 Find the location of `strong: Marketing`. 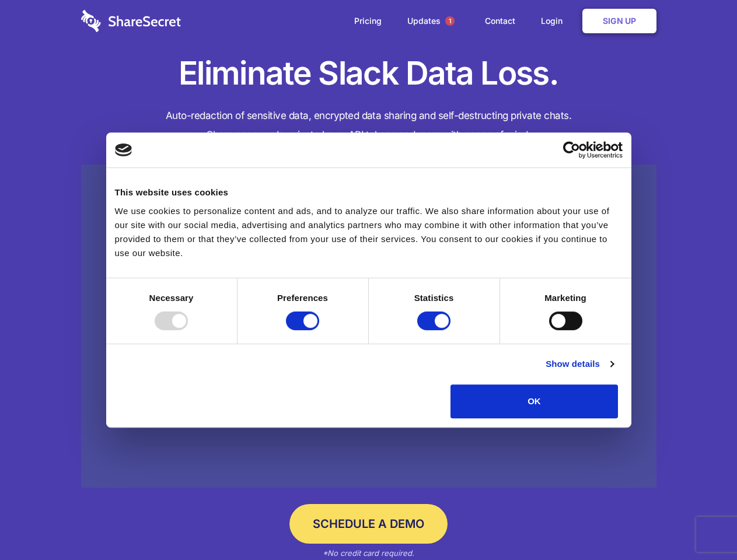

strong: Marketing is located at coordinates (566, 297).